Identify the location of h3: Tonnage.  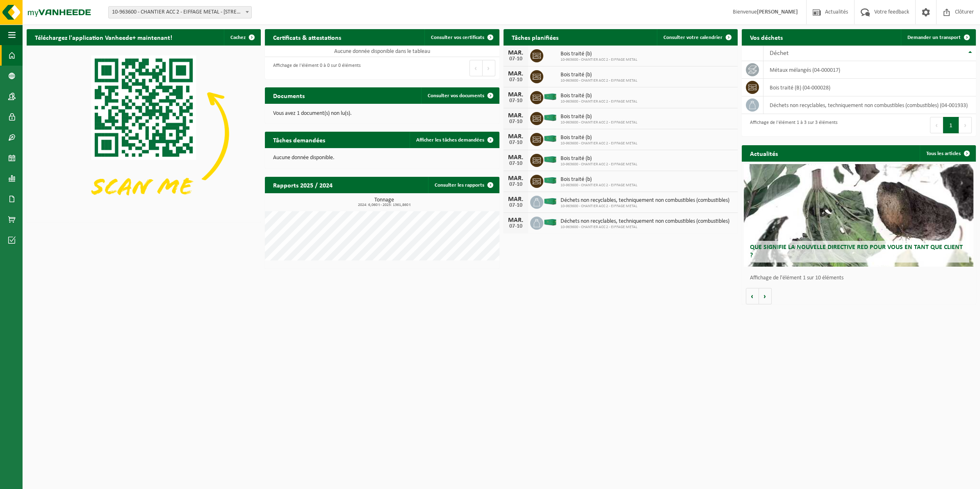
(384, 203).